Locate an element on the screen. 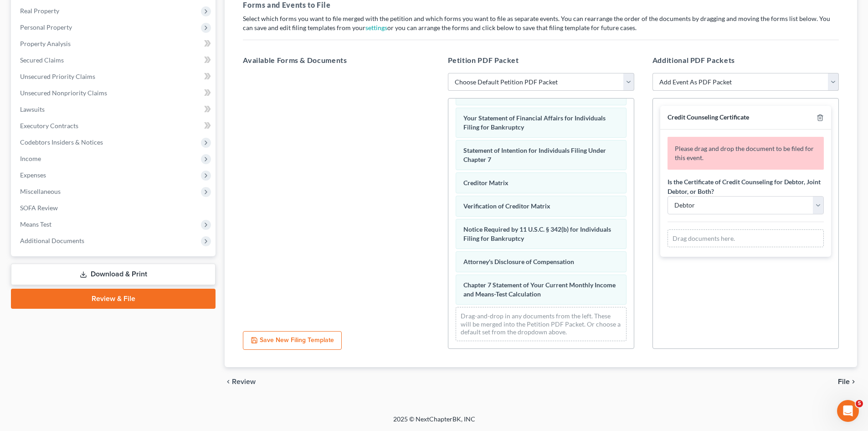 This screenshot has width=868, height=431. a: Unsecured Nonpriority Claims is located at coordinates (114, 93).